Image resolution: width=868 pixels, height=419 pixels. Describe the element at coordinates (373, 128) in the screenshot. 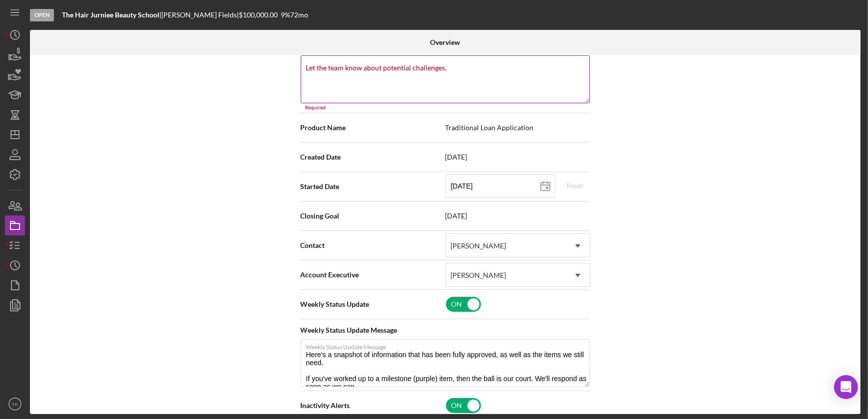

I see `span: Product Name` at that location.